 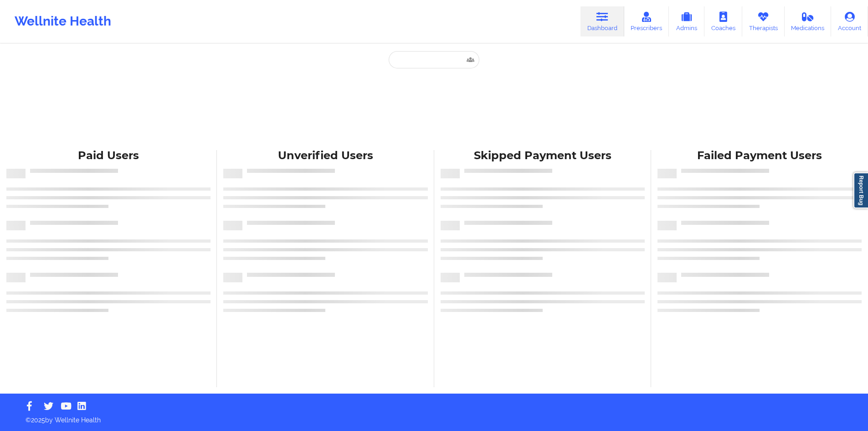 I want to click on div: Paid Users, so click(x=108, y=156).